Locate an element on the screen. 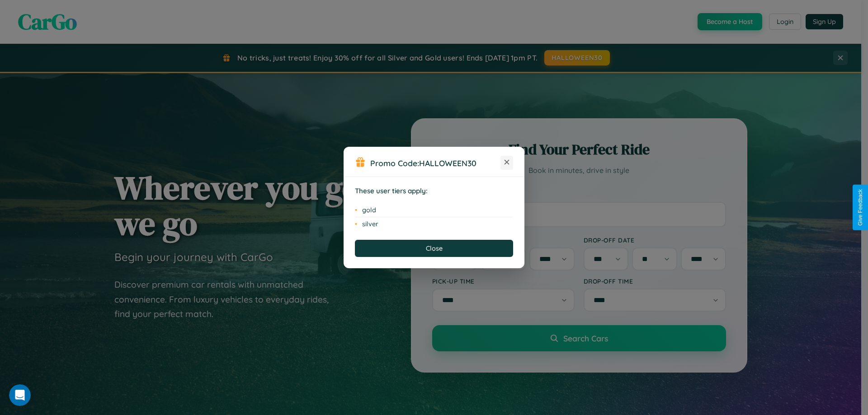  h3: Promo Code: is located at coordinates (436, 163).